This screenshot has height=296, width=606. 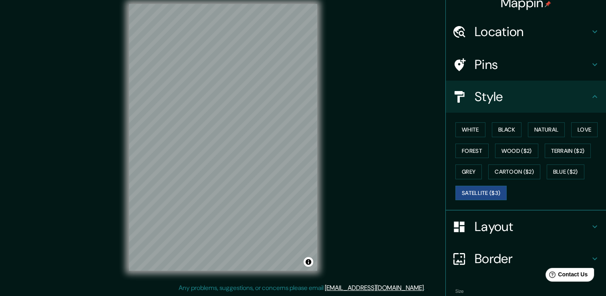 I want to click on h4: Pins, so click(x=533, y=65).